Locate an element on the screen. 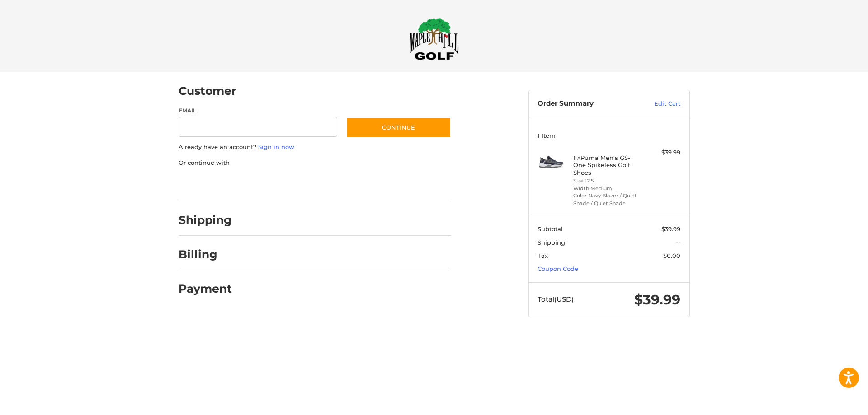 Image resolution: width=868 pixels, height=415 pixels. span: Total (USD) is located at coordinates (555, 299).